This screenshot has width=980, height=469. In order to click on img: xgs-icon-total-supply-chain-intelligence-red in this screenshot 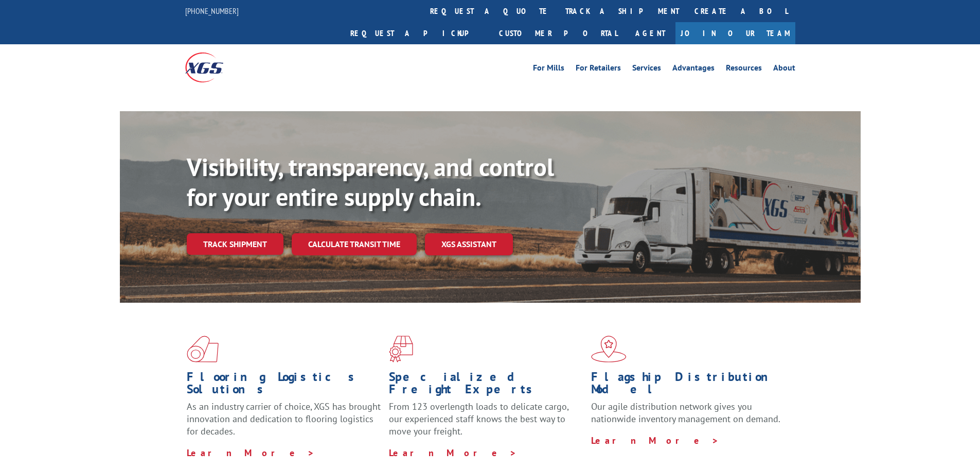, I will do `click(202, 349)`.